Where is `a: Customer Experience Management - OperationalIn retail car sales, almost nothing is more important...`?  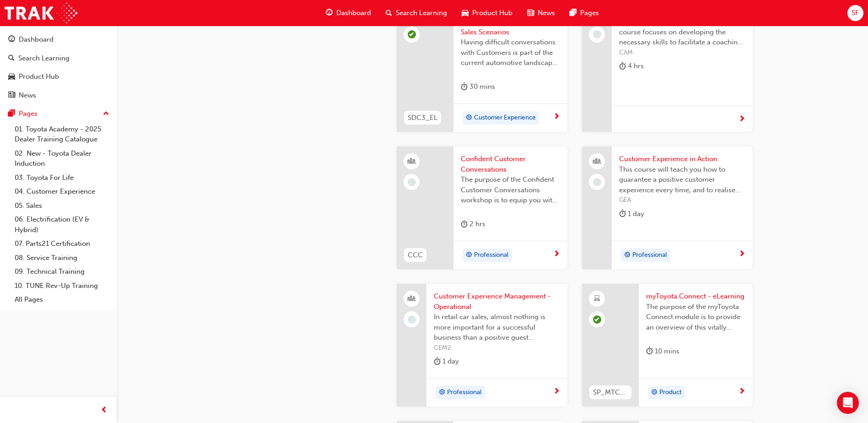
a: Customer Experience Management - OperationalIn retail car sales, almost nothing is more important... is located at coordinates (482, 345).